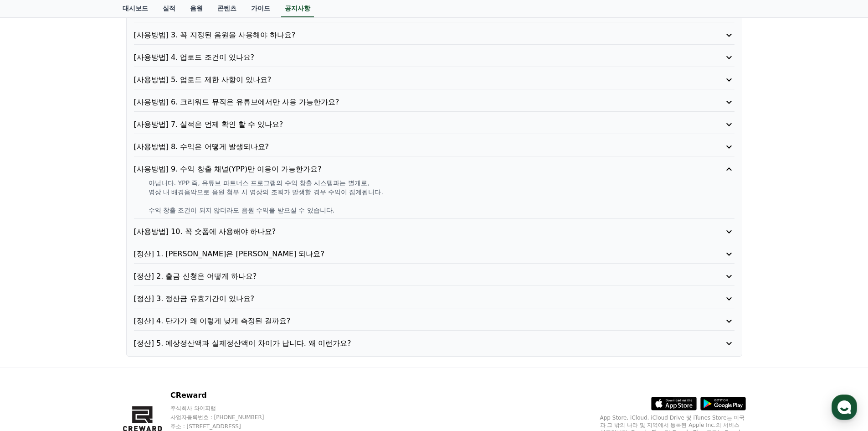  Describe the element at coordinates (434, 80) in the screenshot. I see `button: [사용방법] 5. 업로드 제한 사항이 있나요?` at that location.